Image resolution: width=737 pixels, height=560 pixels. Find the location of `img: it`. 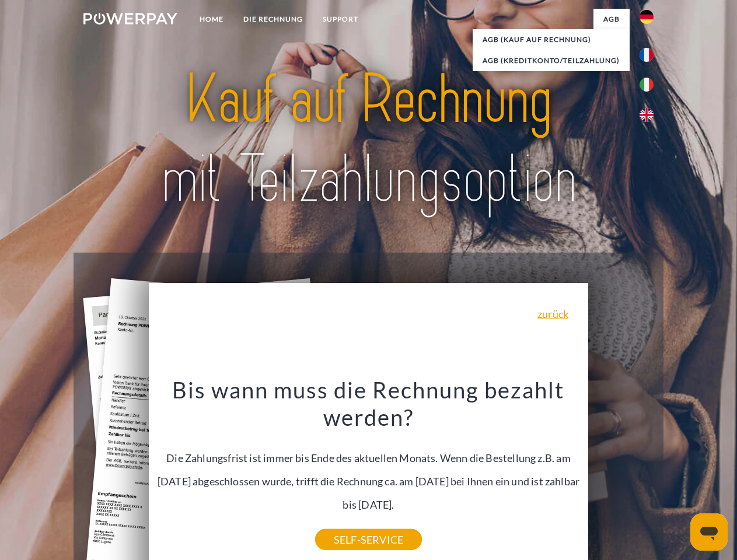

img: it is located at coordinates (646, 85).